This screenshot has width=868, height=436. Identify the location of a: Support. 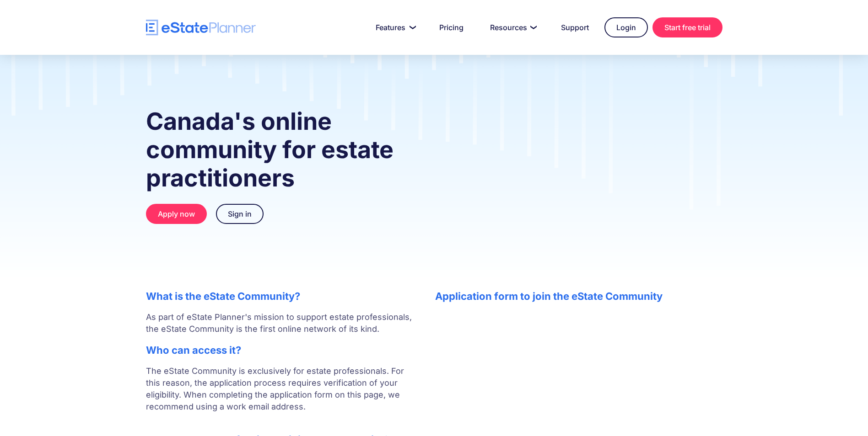
(575, 27).